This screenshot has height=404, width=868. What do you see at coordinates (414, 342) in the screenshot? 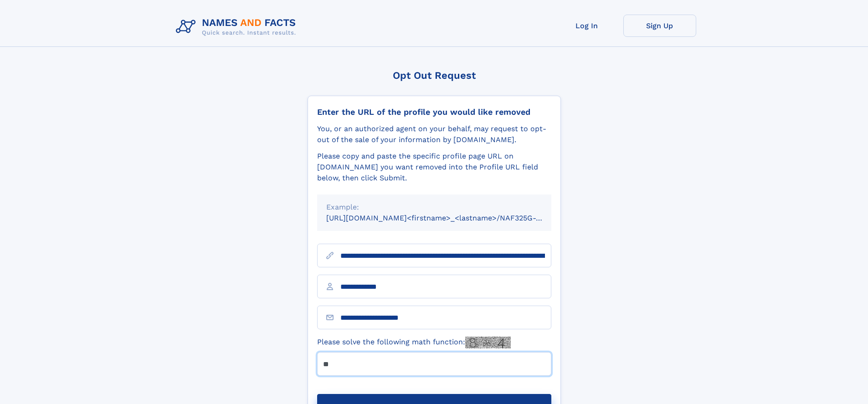
I see `label: Please solve the following math function:` at bounding box center [414, 342].